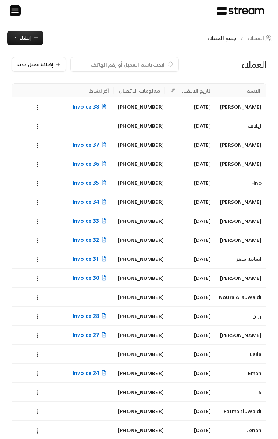 The width and height of the screenshot is (278, 439). Describe the element at coordinates (240, 411) in the screenshot. I see `div: Fatma sluwaidi` at that location.